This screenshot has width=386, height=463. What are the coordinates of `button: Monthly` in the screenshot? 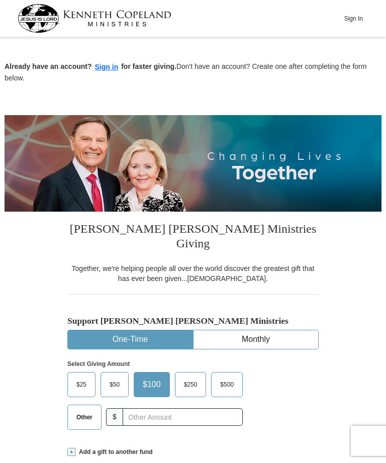 It's located at (256, 340).